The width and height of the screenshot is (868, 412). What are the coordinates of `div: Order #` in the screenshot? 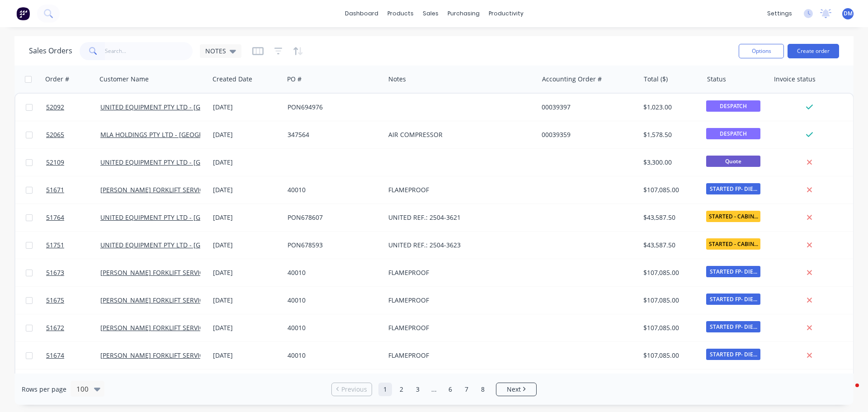 It's located at (57, 79).